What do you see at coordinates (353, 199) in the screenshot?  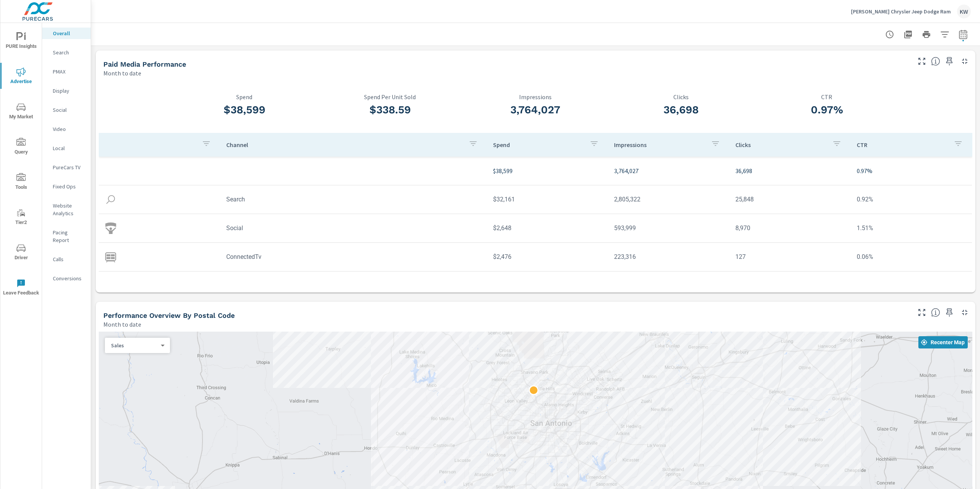 I see `td: Search` at bounding box center [353, 199].